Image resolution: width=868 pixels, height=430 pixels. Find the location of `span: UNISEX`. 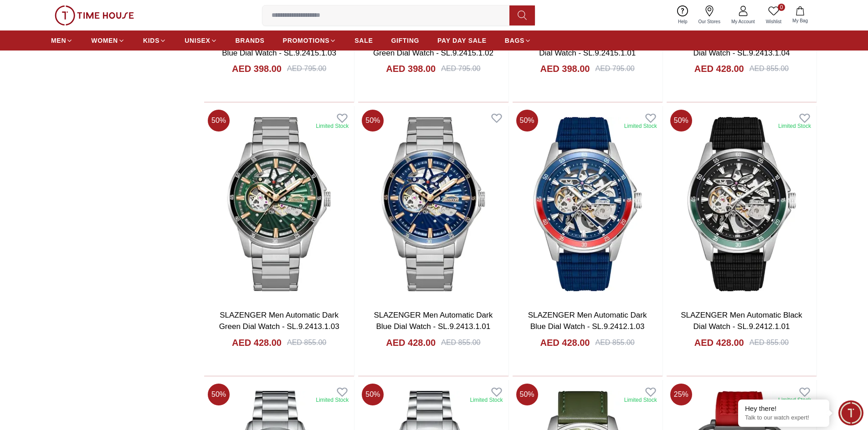

span: UNISEX is located at coordinates (198, 40).